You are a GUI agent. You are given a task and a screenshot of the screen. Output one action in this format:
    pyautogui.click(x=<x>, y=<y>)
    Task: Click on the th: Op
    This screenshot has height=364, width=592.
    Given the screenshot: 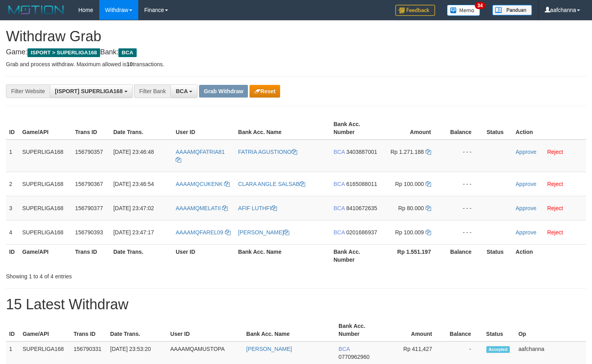 What is the action you would take?
    pyautogui.click(x=550, y=330)
    